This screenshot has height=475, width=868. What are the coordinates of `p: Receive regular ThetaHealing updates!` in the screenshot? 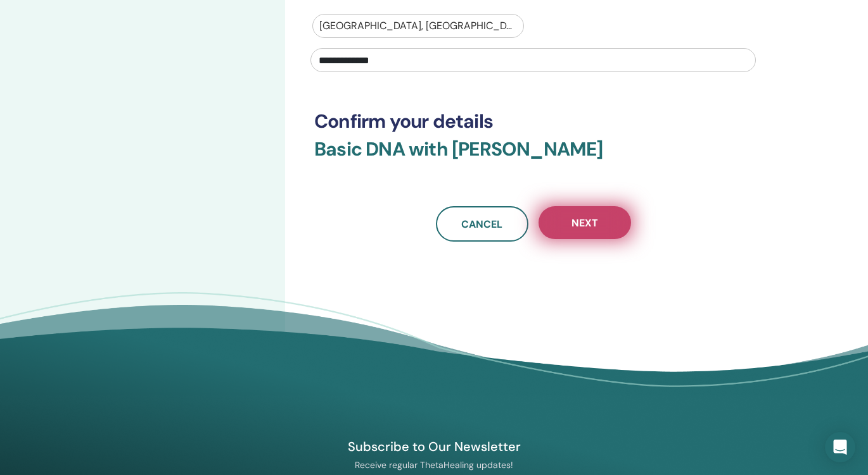 It's located at (434, 466).